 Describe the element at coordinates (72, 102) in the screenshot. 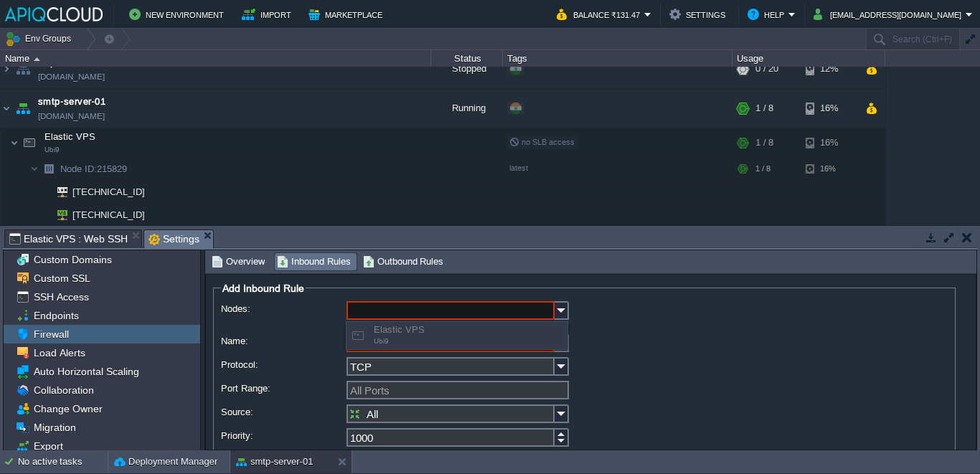

I see `a: smtp-server-01` at that location.